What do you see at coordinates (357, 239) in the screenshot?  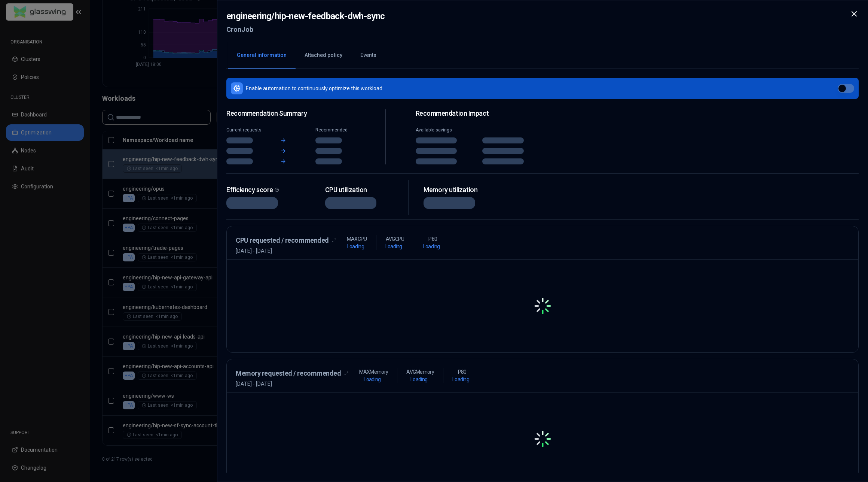 I see `p: MAX CPU` at bounding box center [357, 239].